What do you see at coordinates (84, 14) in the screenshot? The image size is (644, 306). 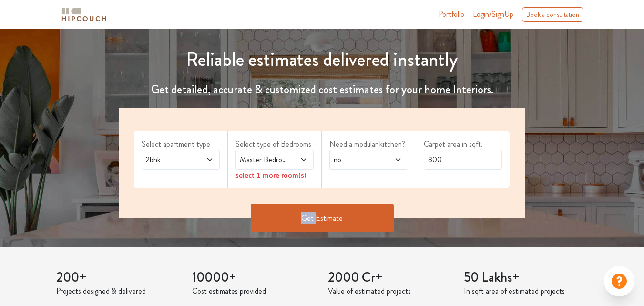 I see `img: logo-horizontal.svg` at bounding box center [84, 14].